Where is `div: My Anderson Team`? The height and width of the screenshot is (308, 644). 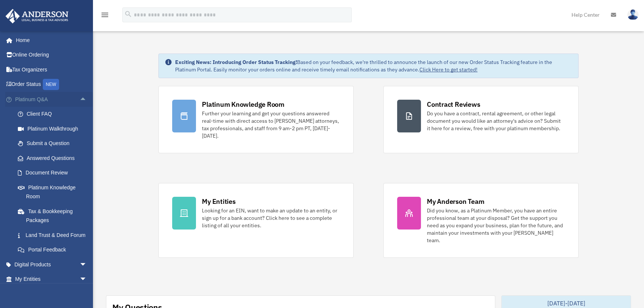 div: My Anderson Team is located at coordinates (456, 202).